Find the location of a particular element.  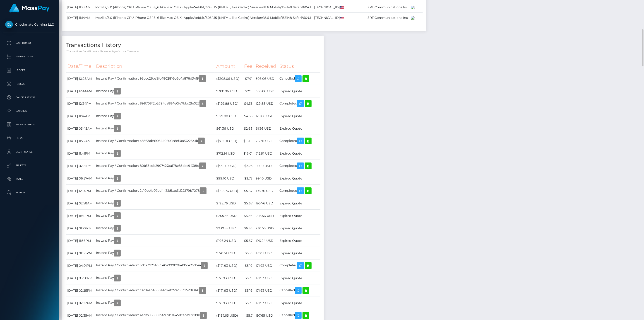

td: $308.06 USD is located at coordinates (228, 91).